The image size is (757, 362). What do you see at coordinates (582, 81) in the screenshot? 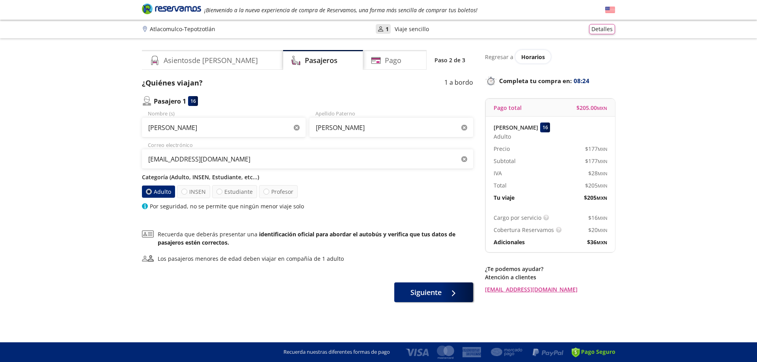
I see `span: 08:24` at bounding box center [582, 81].